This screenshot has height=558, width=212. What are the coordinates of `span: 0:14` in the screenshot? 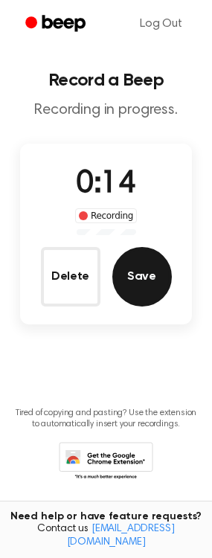 It's located at (106, 185).